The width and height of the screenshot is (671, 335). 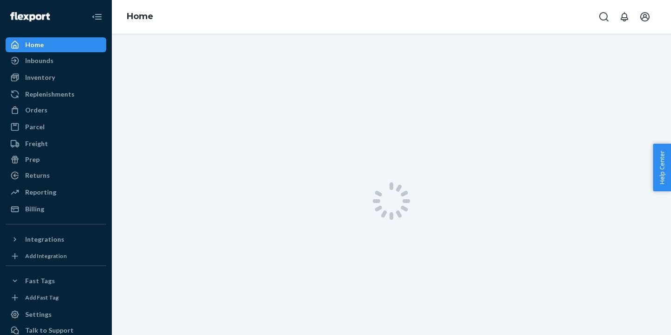 What do you see at coordinates (42, 297) in the screenshot?
I see `div: Add Fast Tag` at bounding box center [42, 297].